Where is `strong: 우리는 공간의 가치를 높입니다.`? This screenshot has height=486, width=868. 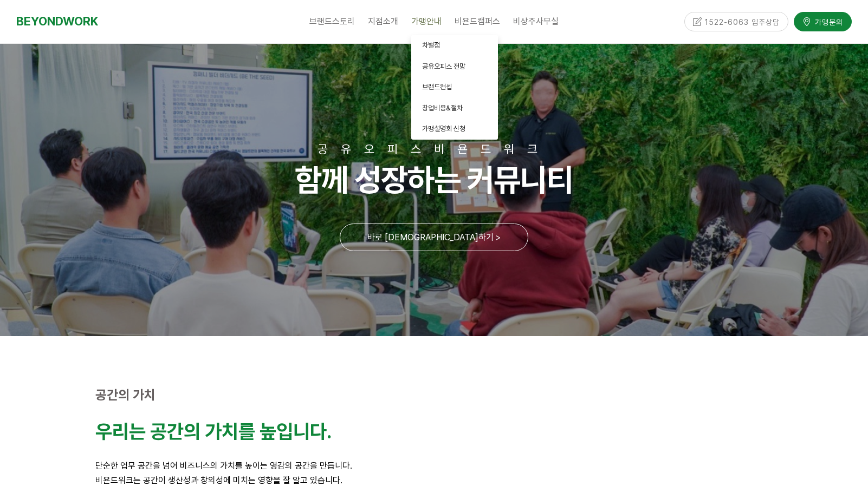 strong: 우리는 공간의 가치를 높입니다. is located at coordinates (213, 431).